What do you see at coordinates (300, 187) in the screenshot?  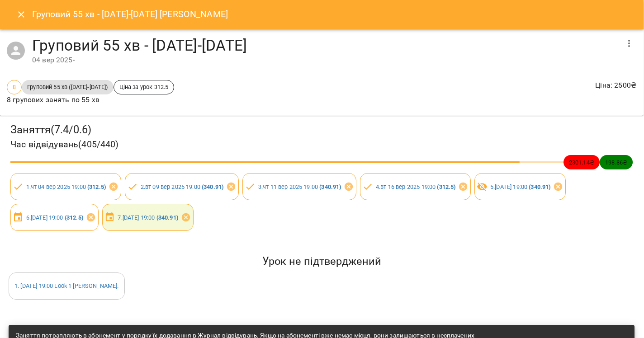 I see `a: 3.чт 11 вер 2025 19:00 (340.91)` at bounding box center [300, 187].